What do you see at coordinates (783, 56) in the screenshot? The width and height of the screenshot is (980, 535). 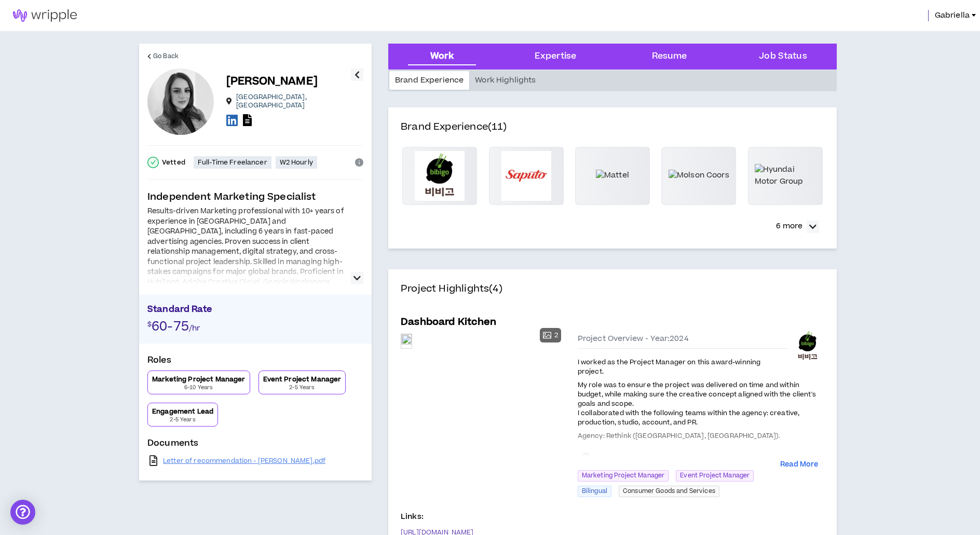 I see `div: Job Status` at bounding box center [783, 56].